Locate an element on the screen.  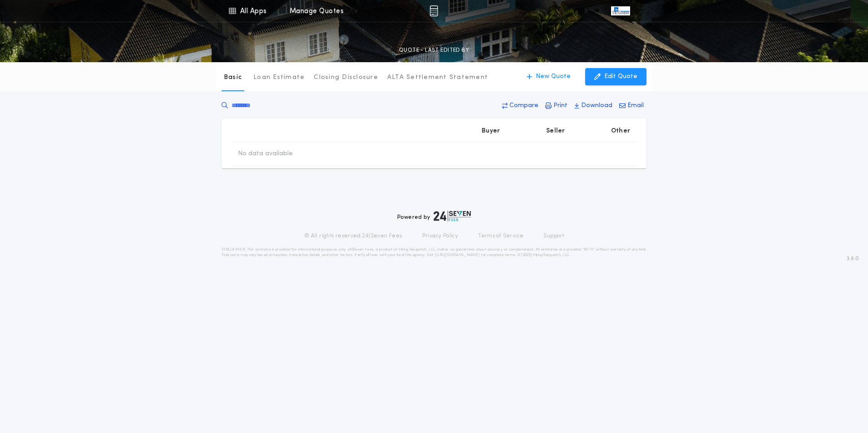
a: Terms of Service is located at coordinates (500, 237).